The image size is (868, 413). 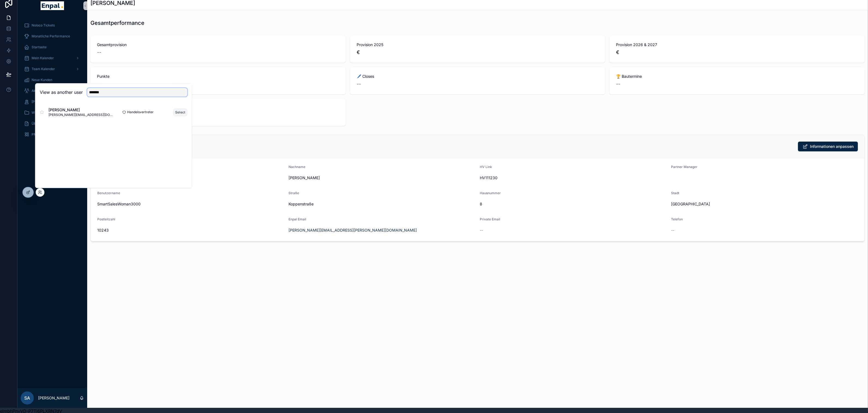 I want to click on span: Telefon, so click(x=677, y=219).